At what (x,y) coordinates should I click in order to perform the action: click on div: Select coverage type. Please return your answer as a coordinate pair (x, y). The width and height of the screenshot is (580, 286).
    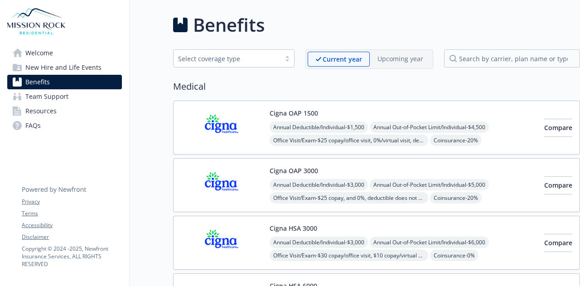
    Looking at the image, I should click on (227, 59).